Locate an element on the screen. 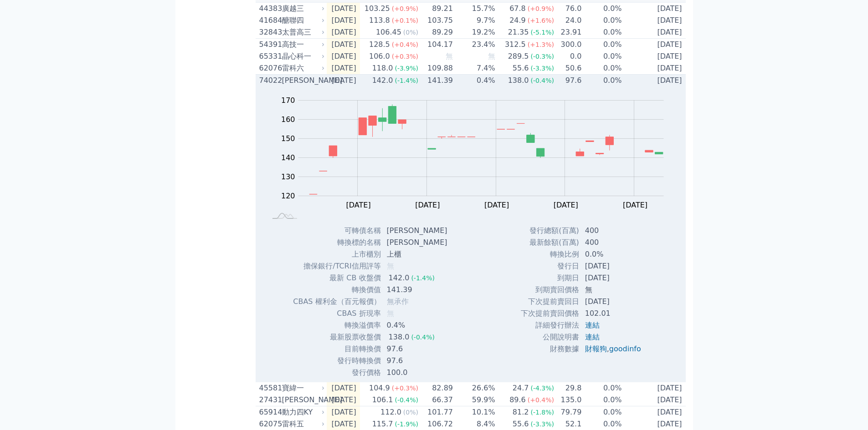 The height and width of the screenshot is (430, 868). span: (+0.4%) is located at coordinates (405, 44).